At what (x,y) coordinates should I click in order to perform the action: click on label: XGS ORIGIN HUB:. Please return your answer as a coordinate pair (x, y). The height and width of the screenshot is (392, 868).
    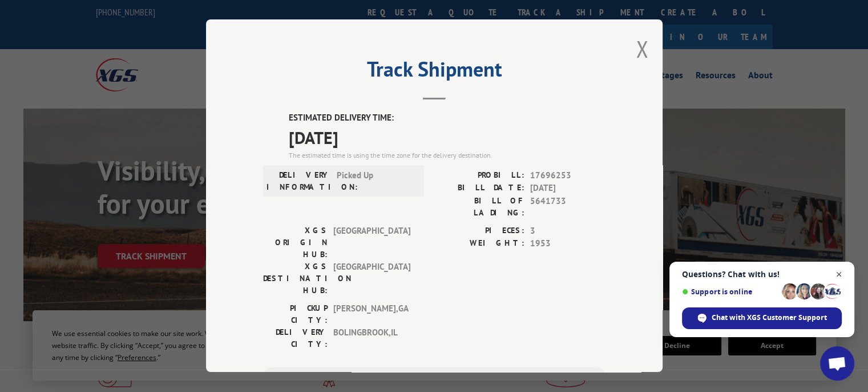
    Looking at the image, I should click on (295, 243).